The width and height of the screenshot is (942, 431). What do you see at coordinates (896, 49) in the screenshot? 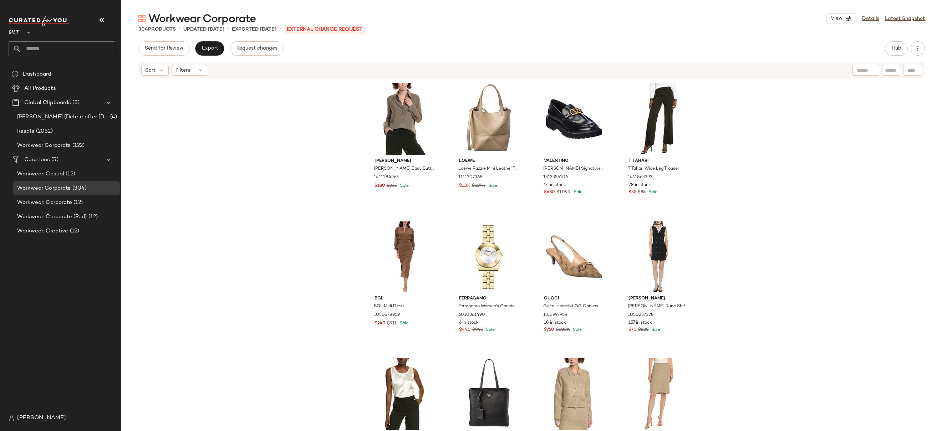
I see `button: Hub` at bounding box center [896, 49].